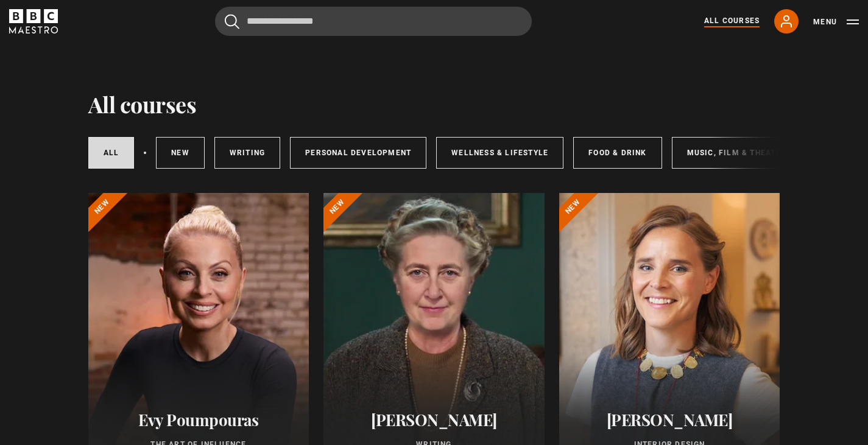  I want to click on a: New, so click(180, 153).